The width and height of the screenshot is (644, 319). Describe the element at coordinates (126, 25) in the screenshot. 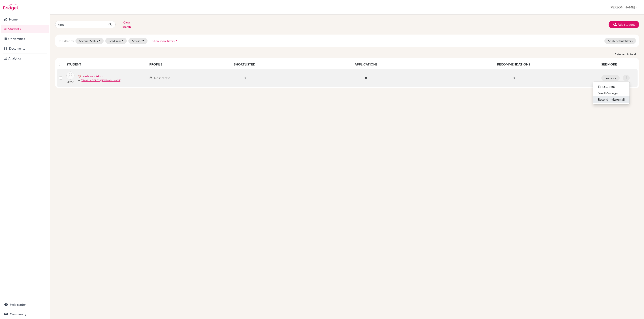

I see `button: Clear search` at that location.